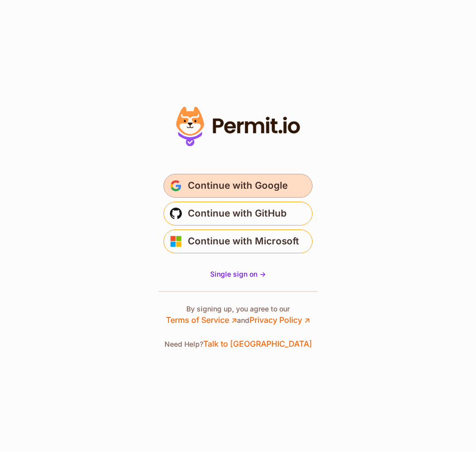 The image size is (476, 452). Describe the element at coordinates (237, 186) in the screenshot. I see `span: Continue with Google` at that location.